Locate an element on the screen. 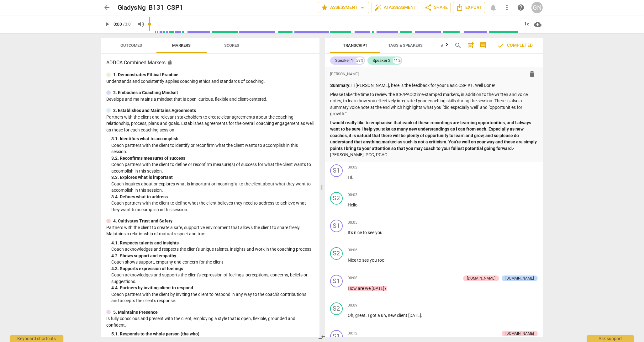 The image size is (644, 342). div: 4. 1. Respects talents and insights is located at coordinates (213, 243).